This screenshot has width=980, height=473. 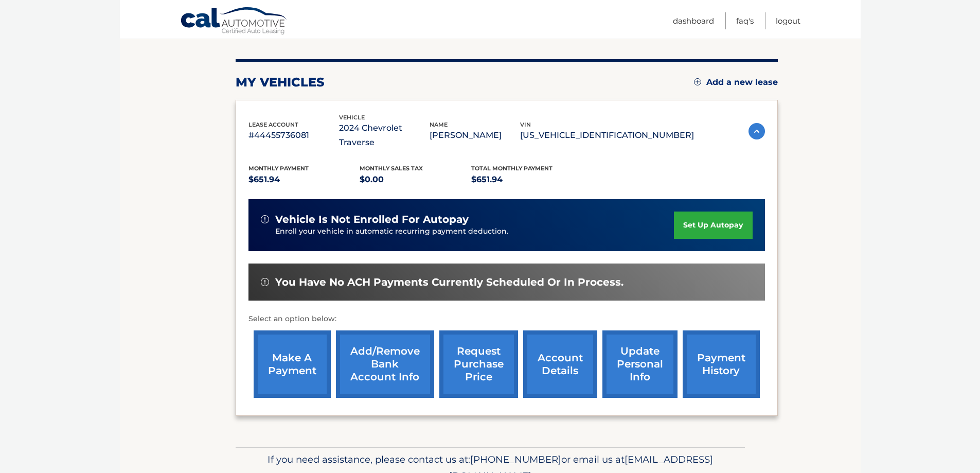 I want to click on a: Cal Automotive, so click(x=234, y=21).